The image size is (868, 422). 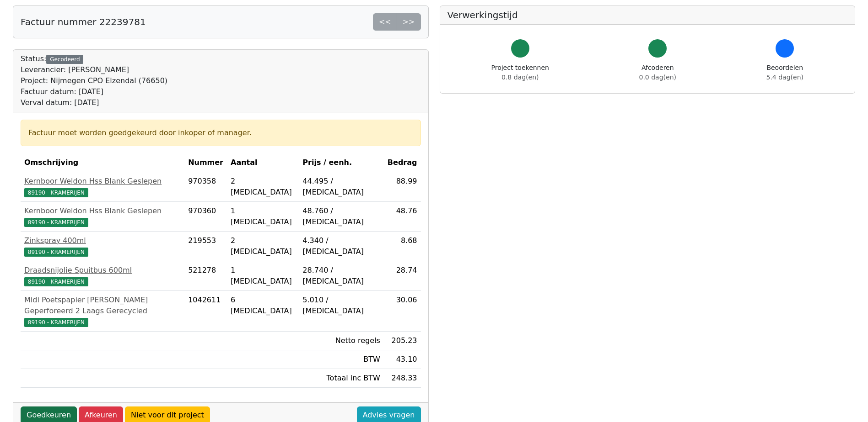 What do you see at coordinates (402, 163) in the screenshot?
I see `th: Bedrag` at bounding box center [402, 163].